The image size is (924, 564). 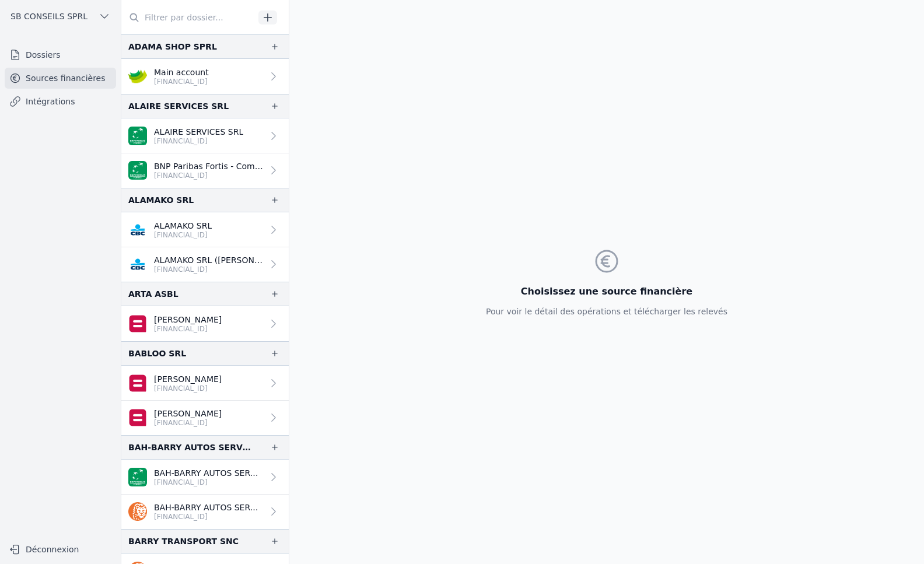 What do you see at coordinates (60, 101) in the screenshot?
I see `a: Intégrations` at bounding box center [60, 101].